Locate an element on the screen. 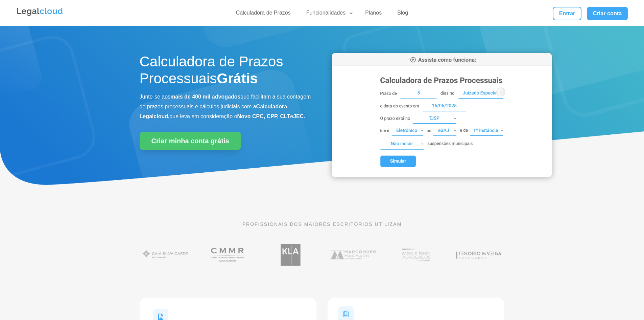  img: Profissionais do escritório Melo e Isaac Advogados utilizam a Legalcloud is located at coordinates (416, 254).